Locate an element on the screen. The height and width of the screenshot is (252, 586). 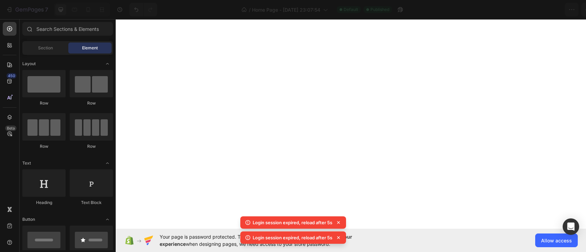
button: Allow access is located at coordinates (557, 241).